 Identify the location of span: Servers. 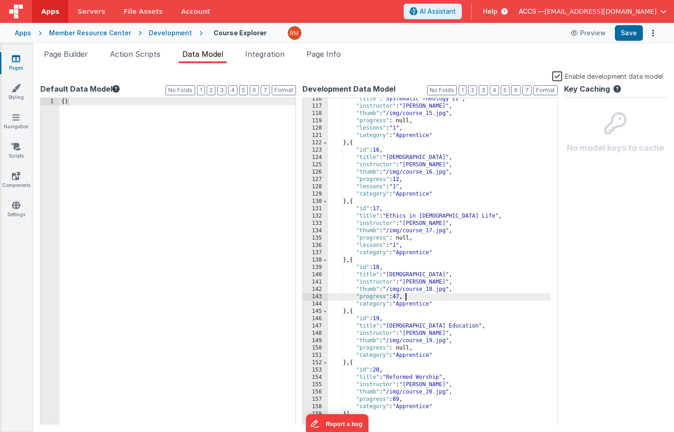
(91, 11).